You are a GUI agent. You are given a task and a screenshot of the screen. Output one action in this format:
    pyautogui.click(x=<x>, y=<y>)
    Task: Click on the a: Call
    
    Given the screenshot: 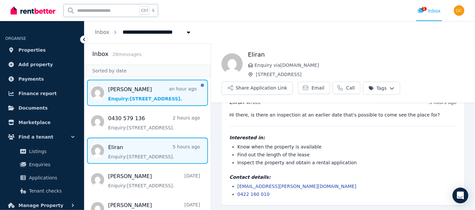 What is the action you would take?
    pyautogui.click(x=347, y=88)
    